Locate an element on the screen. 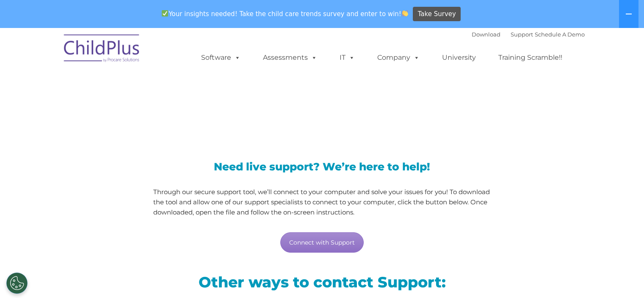 This screenshot has height=298, width=644. a: University is located at coordinates (459, 58).